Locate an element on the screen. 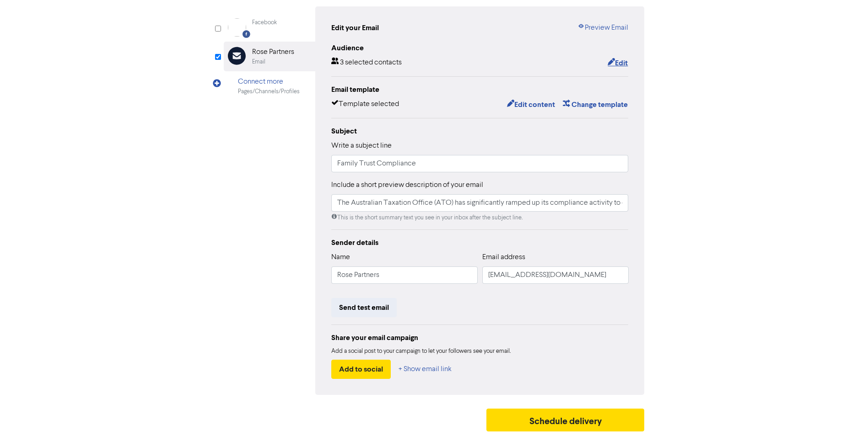  div: Add a social post to your campaign to let your followers see your email. is located at coordinates (480, 352).